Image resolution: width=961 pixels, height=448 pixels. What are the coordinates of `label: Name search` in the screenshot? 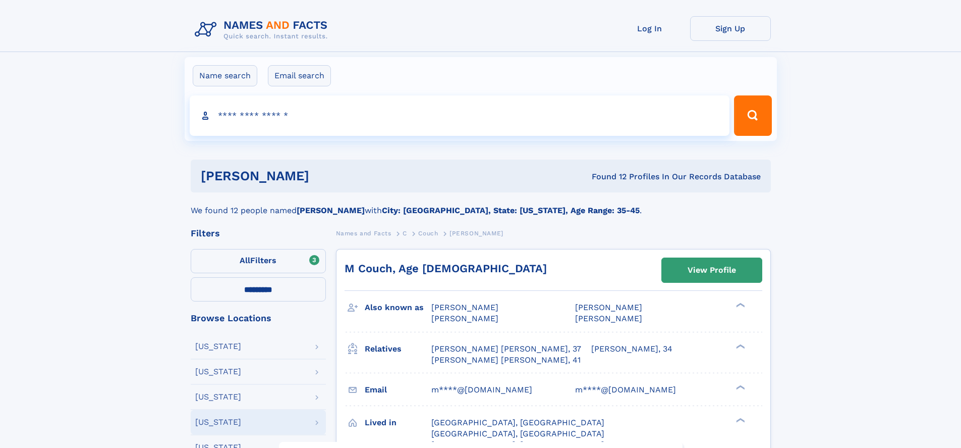 It's located at (225, 76).